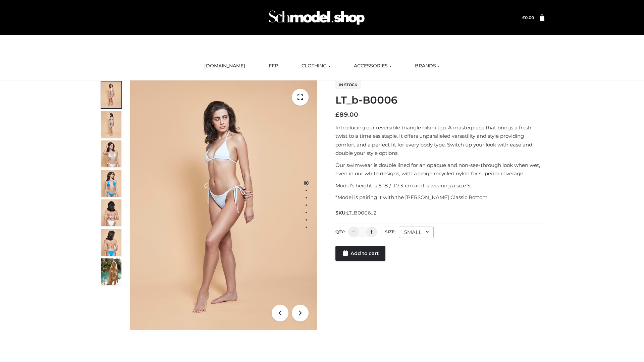  Describe the element at coordinates (440, 169) in the screenshot. I see `p: Our swimwear is double lined for an opaque and non-see-through look when wet, even in our white d...` at that location.